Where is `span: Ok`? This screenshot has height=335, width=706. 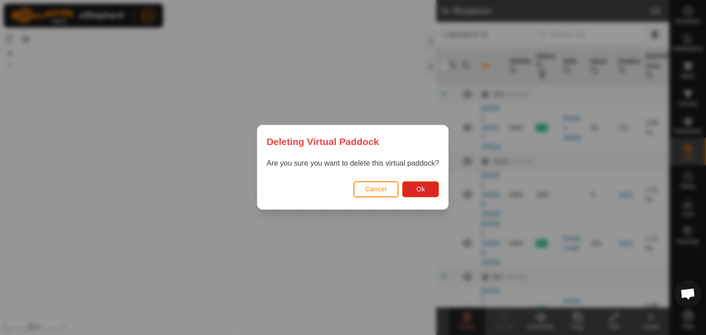 span: Ok is located at coordinates (420, 190).